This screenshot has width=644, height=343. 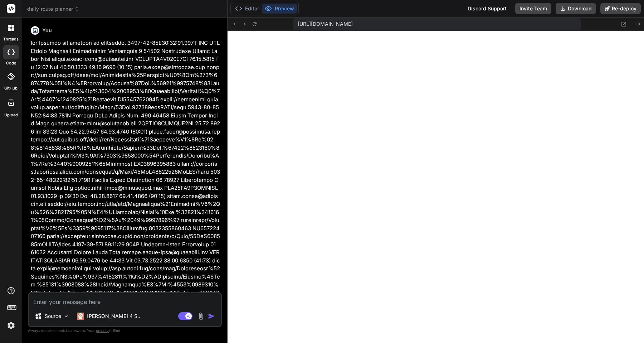 I want to click on button: Invite Team, so click(x=533, y=9).